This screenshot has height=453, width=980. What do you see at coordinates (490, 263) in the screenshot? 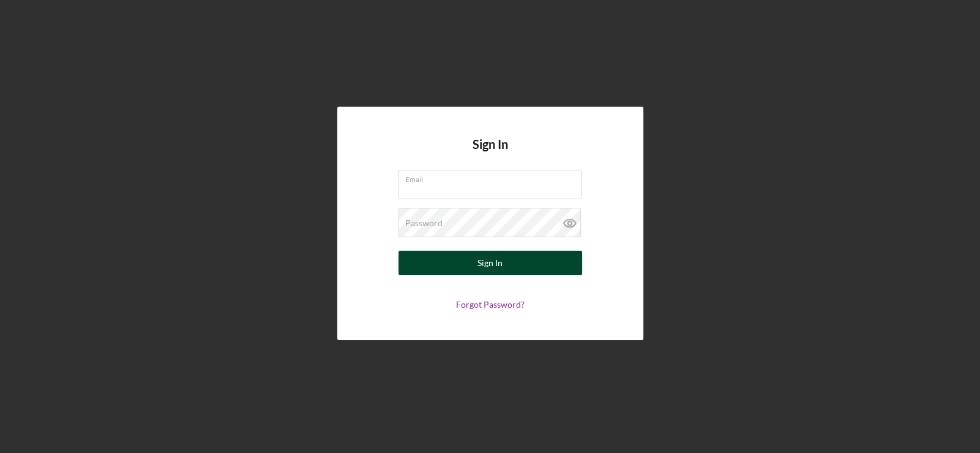
I see `div: Sign In` at bounding box center [490, 263].